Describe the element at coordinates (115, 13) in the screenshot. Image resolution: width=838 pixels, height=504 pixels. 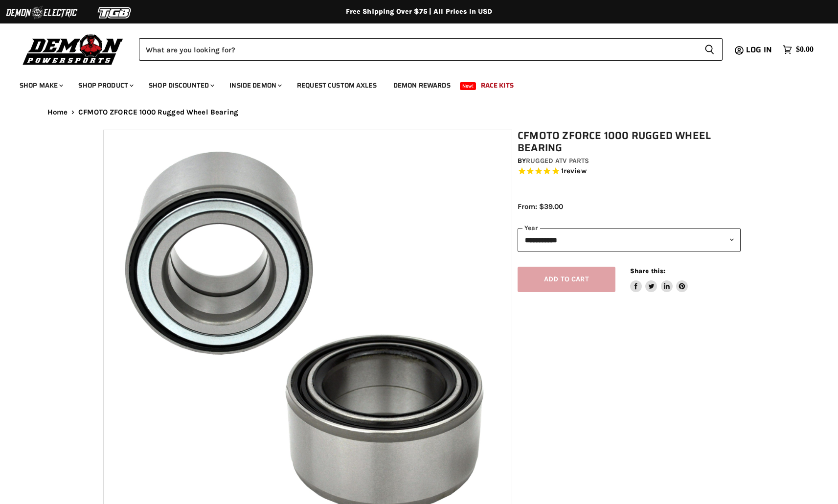
I see `img: TGB Logo 2` at that location.